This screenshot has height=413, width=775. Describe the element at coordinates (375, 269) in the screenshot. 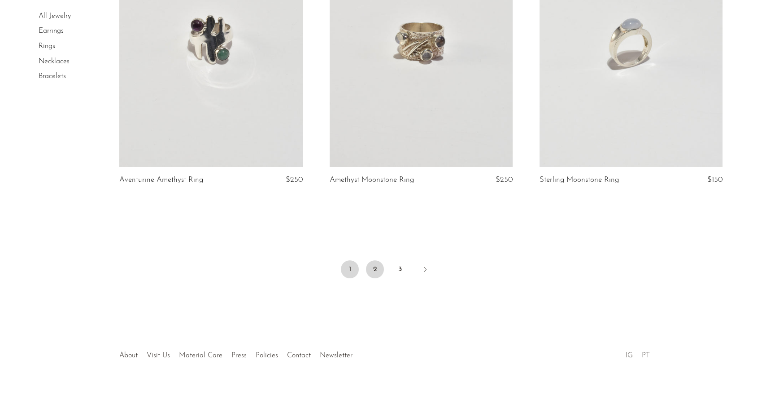

I see `a: 2` at that location.